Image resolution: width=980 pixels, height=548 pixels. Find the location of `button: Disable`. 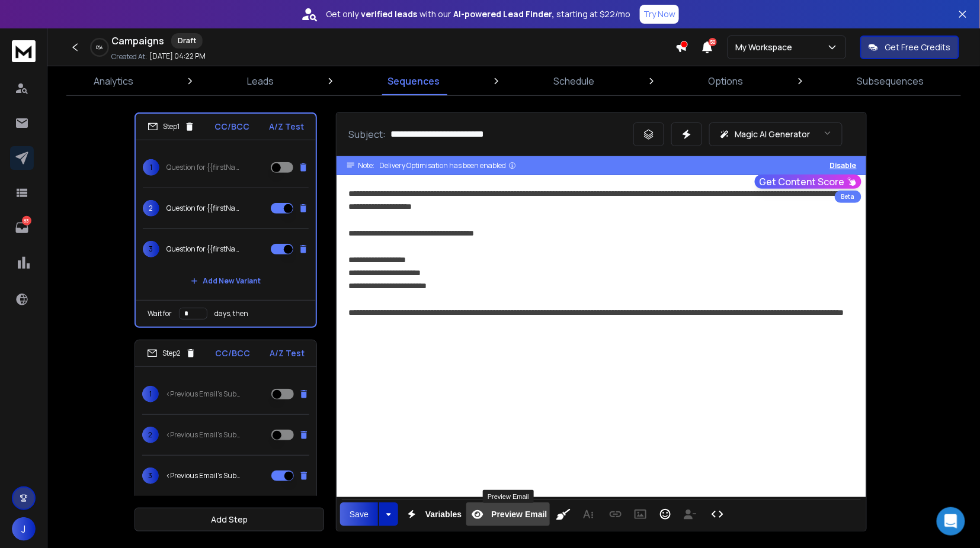

button: Disable is located at coordinates (843, 166).